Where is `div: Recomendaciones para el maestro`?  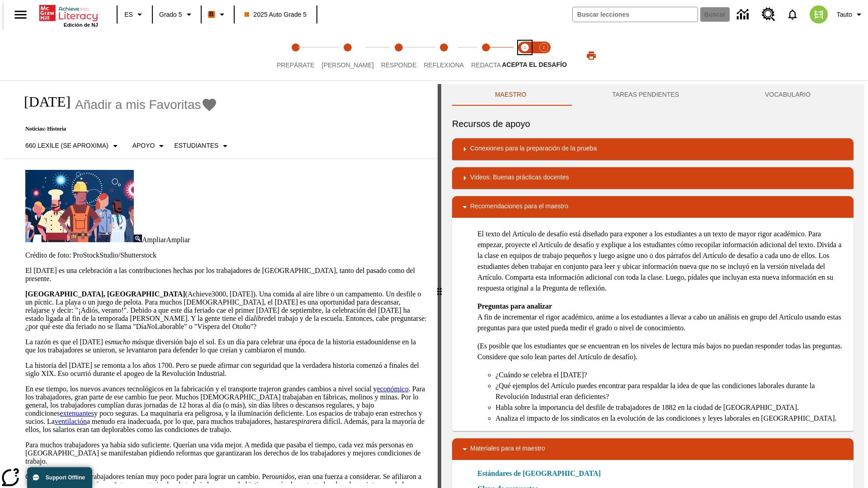 div: Recomendaciones para el maestro is located at coordinates (653, 207).